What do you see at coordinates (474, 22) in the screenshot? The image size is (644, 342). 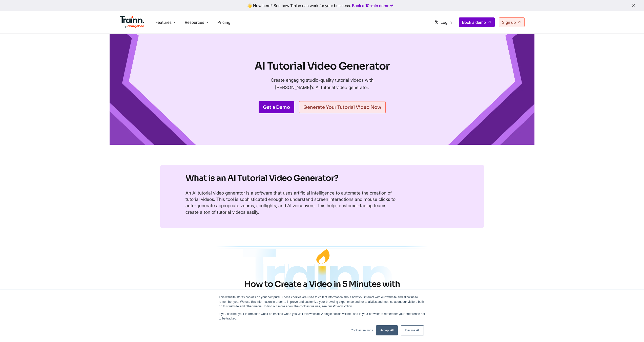 I see `span: Book a demo` at bounding box center [474, 22].